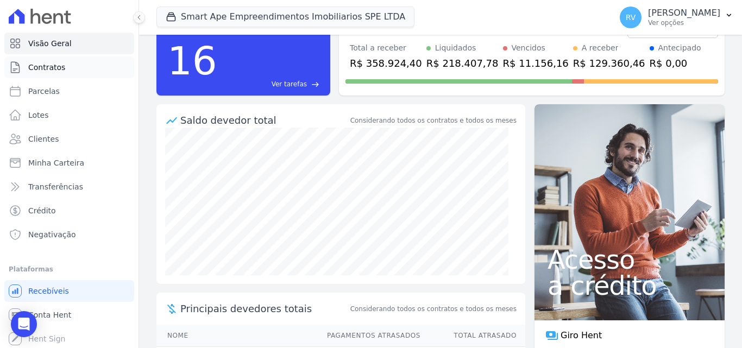 The image size is (742, 348). What do you see at coordinates (56, 163) in the screenshot?
I see `span: Minha Carteira` at bounding box center [56, 163].